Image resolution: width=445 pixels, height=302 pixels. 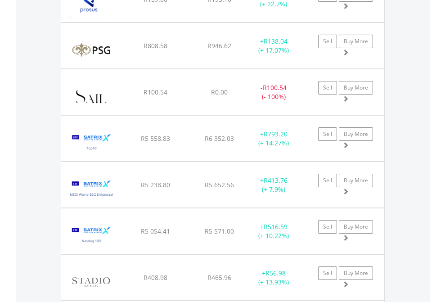 What do you see at coordinates (274, 278) in the screenshot?
I see `div: + (+ 13.93%)` at bounding box center [274, 278].